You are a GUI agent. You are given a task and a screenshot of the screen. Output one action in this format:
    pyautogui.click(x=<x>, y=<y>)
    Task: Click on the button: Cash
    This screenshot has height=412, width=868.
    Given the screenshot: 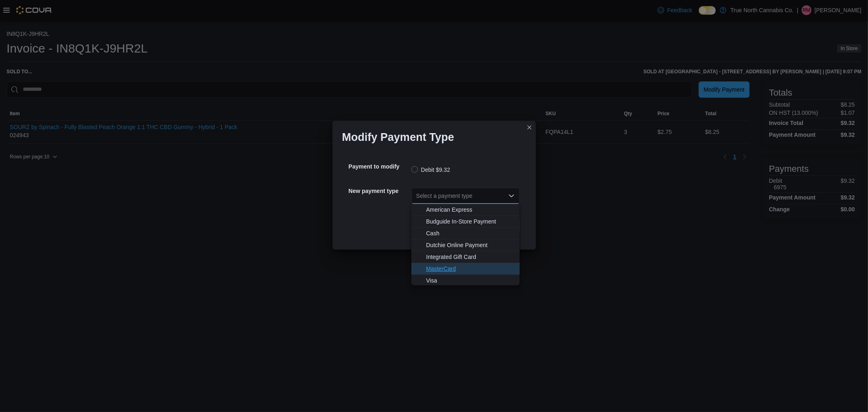 What is the action you would take?
    pyautogui.click(x=466, y=233)
    